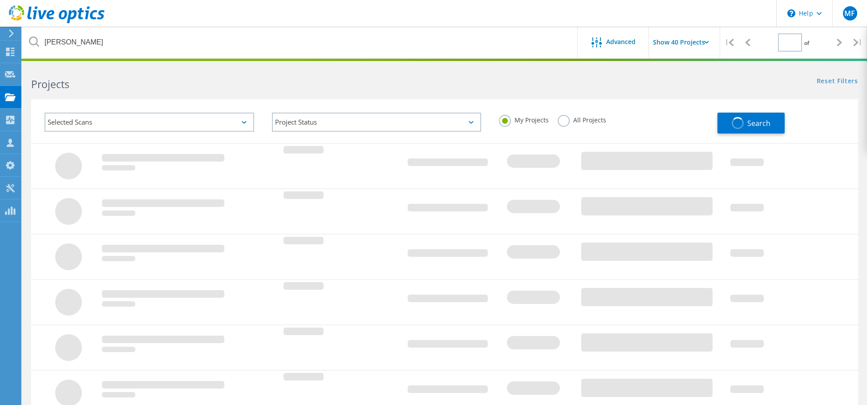  What do you see at coordinates (50, 84) in the screenshot?
I see `b: Projects` at bounding box center [50, 84].